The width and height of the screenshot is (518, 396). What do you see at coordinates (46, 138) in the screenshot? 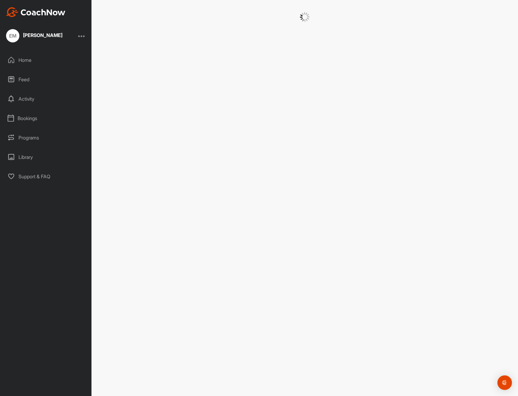
I see `div: Programs` at bounding box center [46, 138].